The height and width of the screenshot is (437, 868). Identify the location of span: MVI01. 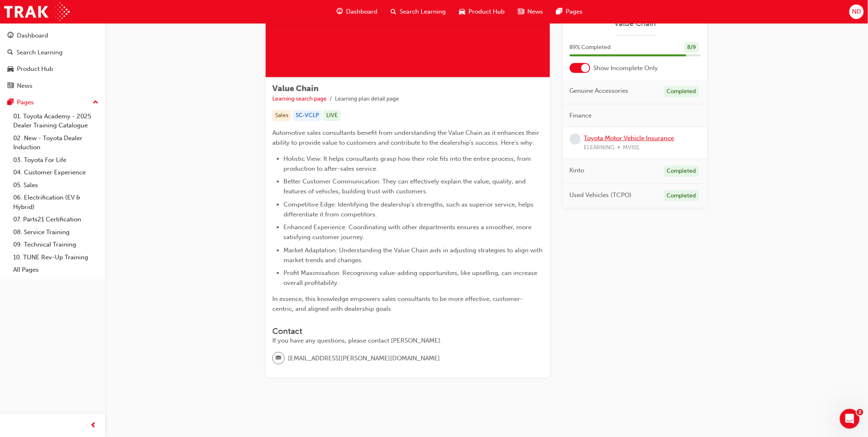
(632, 148).